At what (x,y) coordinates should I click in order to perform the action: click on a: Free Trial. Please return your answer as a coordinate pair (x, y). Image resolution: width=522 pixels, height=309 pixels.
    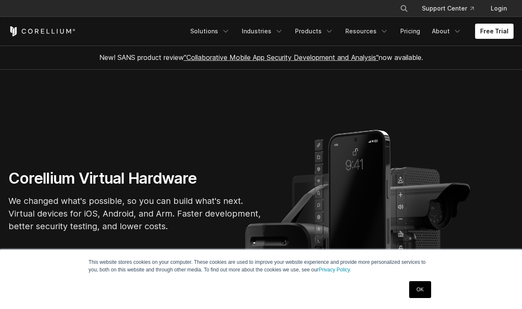
    Looking at the image, I should click on (494, 31).